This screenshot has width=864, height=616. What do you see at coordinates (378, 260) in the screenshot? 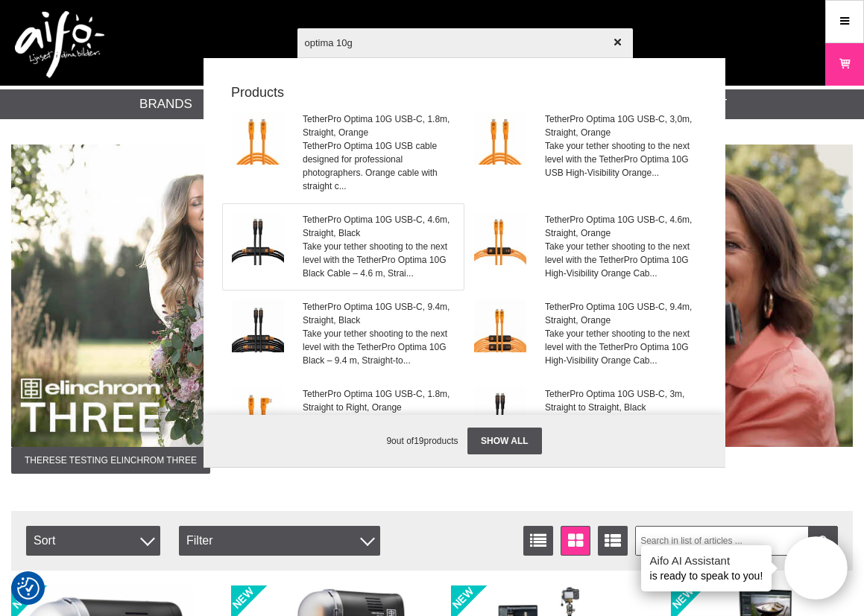
I see `span: Take your tether shooting to the next level with the TetherPro Optima 10G Black Cable – 4.6 m, St...` at bounding box center [378, 260].